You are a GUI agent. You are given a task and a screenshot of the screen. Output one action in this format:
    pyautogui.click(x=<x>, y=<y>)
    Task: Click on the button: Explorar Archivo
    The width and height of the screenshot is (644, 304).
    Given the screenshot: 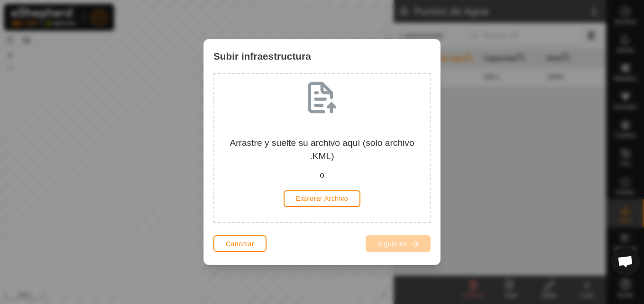 What is the action you would take?
    pyautogui.click(x=322, y=199)
    